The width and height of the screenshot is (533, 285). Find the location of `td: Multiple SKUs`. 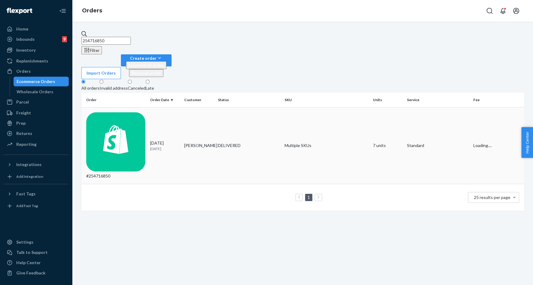

td: Multiple SKUs is located at coordinates (326, 145).